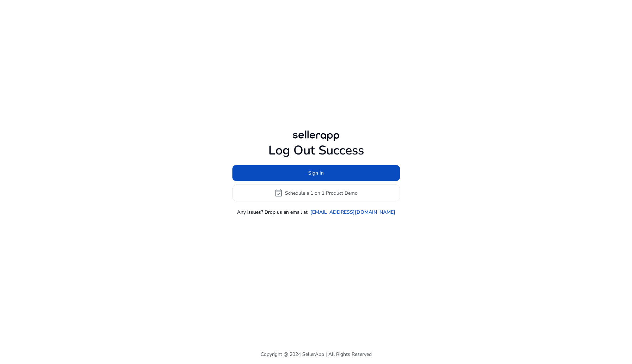  What do you see at coordinates (316, 173) in the screenshot?
I see `span: Sign In` at bounding box center [316, 173].